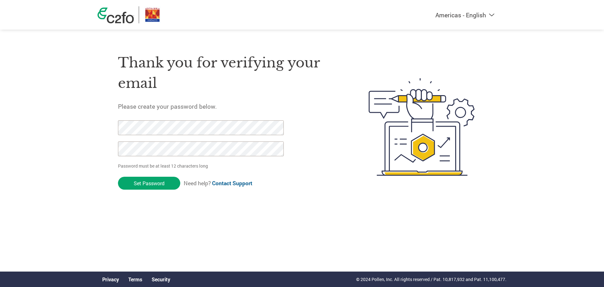 The height and width of the screenshot is (287, 604). I want to click on img: create-password, so click(422, 127).